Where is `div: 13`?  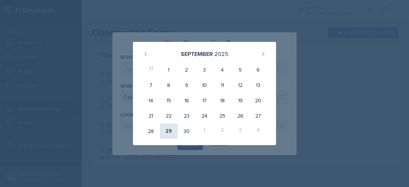
div: 13 is located at coordinates (258, 85).